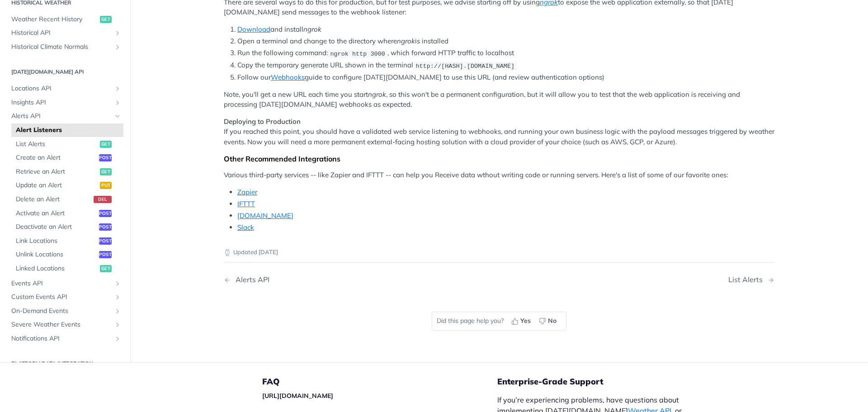 Image resolution: width=868 pixels, height=412 pixels. Describe the element at coordinates (67, 158) in the screenshot. I see `a: Create an Alertpost` at that location.